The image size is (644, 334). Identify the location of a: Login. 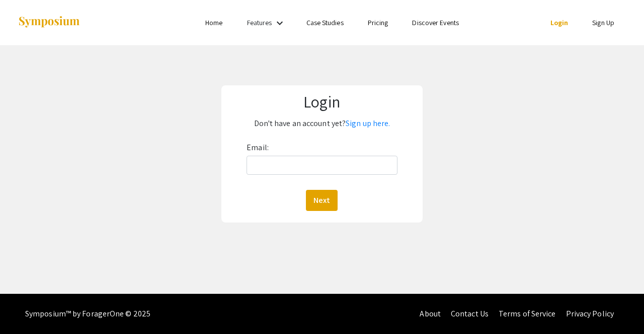
(559, 22).